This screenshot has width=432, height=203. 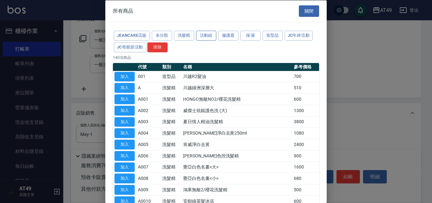 What do you see at coordinates (171, 76) in the screenshot?
I see `td: 造型品` at bounding box center [171, 76].